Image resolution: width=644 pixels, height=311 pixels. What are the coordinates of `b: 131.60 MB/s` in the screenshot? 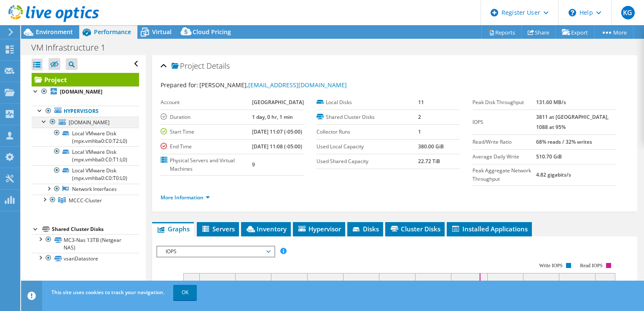 It's located at (551, 102).